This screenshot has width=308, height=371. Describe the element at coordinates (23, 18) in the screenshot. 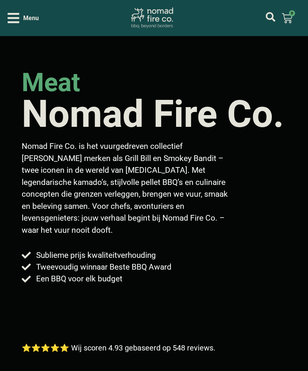

I see `div: Open/Close Menu` at that location.